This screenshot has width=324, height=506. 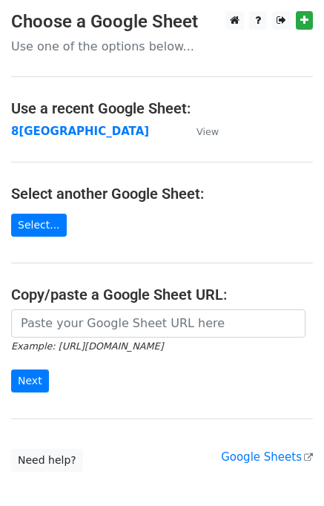 What do you see at coordinates (47, 460) in the screenshot?
I see `a: Need help?` at bounding box center [47, 460].